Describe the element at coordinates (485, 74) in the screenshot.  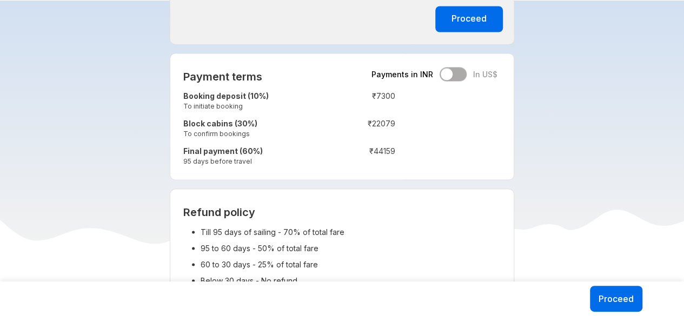
I see `span: In US$` at that location.